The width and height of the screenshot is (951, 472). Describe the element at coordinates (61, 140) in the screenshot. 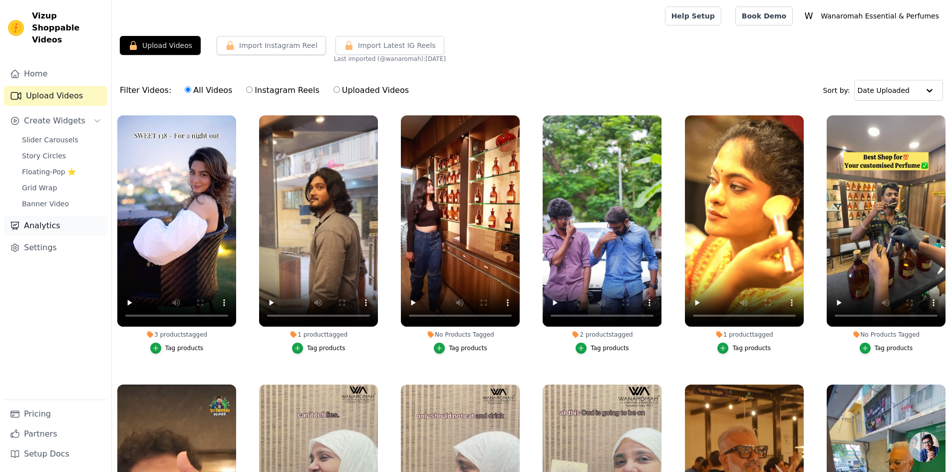

I see `a: Slider Carousels` at that location.